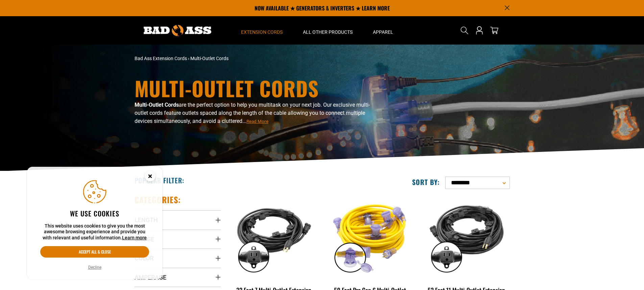  What do you see at coordinates (177, 258) in the screenshot?
I see `summary: Color` at bounding box center [177, 258].